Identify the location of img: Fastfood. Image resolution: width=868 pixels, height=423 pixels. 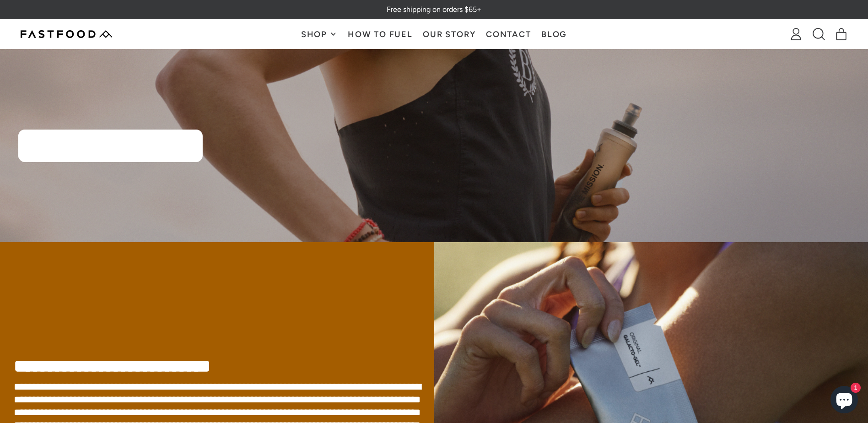
(66, 34).